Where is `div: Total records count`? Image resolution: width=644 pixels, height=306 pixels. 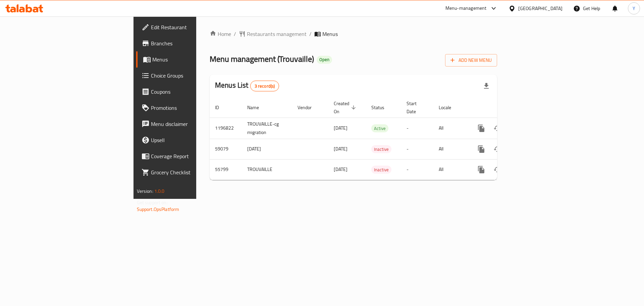 div: Total records count is located at coordinates (265, 86).